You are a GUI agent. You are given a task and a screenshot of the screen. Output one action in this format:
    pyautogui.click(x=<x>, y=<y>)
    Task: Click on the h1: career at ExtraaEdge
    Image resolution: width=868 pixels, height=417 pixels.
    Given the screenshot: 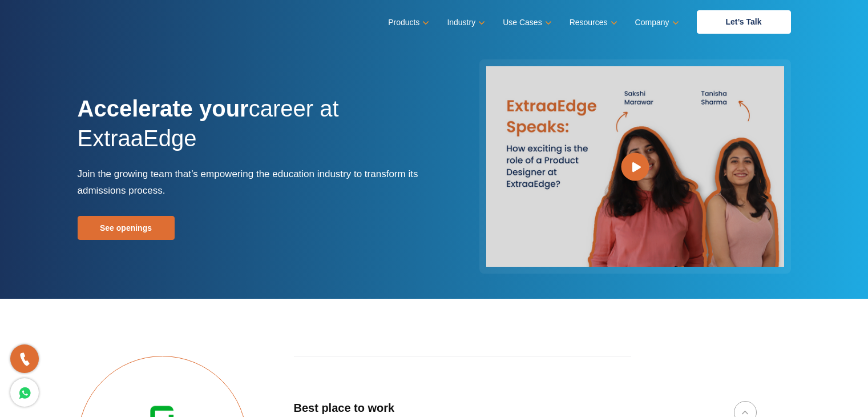 What is the action you would take?
    pyautogui.click(x=252, y=130)
    